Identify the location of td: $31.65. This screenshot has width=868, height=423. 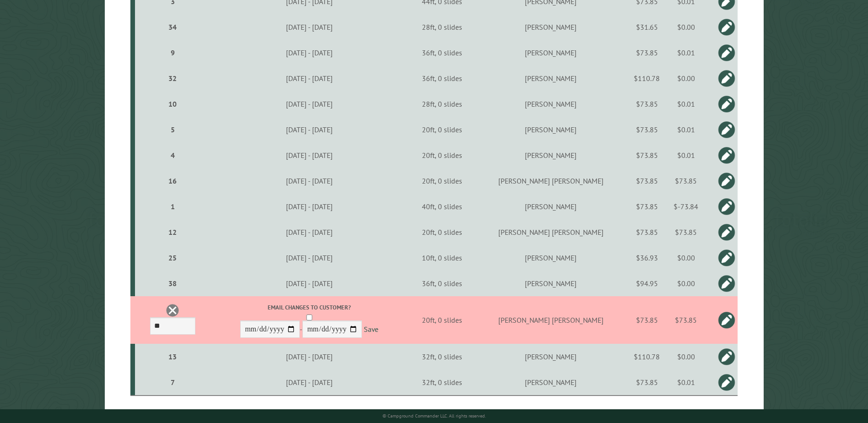
(647, 27).